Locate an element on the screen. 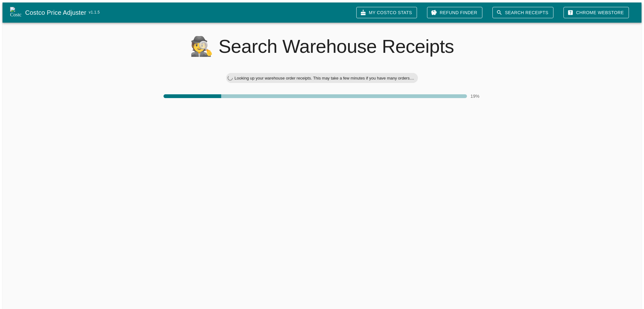 The image size is (644, 309). a: Refund Finder is located at coordinates (455, 12).